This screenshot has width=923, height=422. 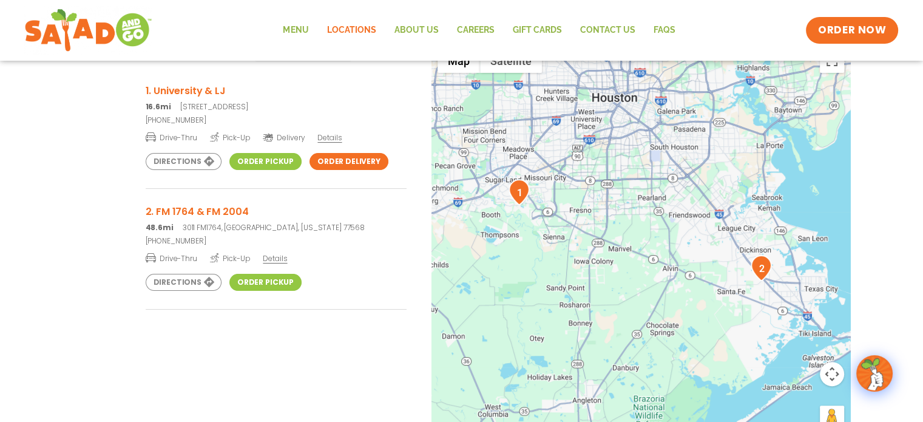 I want to click on span: Delivery, so click(x=283, y=138).